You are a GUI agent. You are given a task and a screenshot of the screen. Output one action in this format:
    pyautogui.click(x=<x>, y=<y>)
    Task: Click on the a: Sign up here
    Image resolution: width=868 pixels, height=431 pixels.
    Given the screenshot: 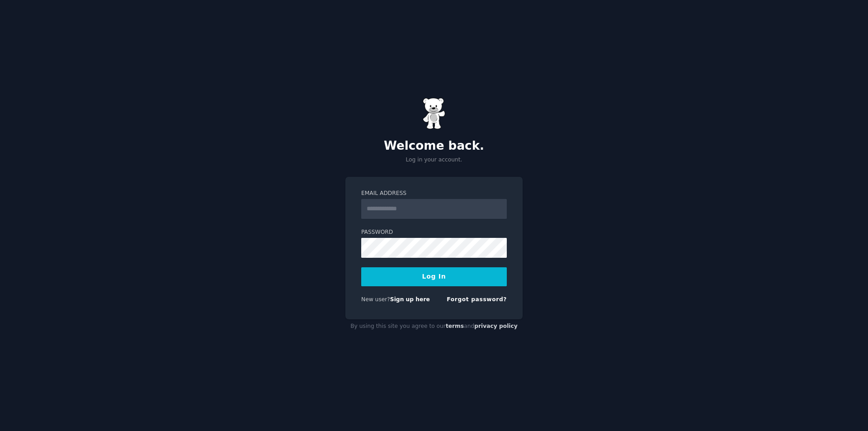 What is the action you would take?
    pyautogui.click(x=410, y=299)
    